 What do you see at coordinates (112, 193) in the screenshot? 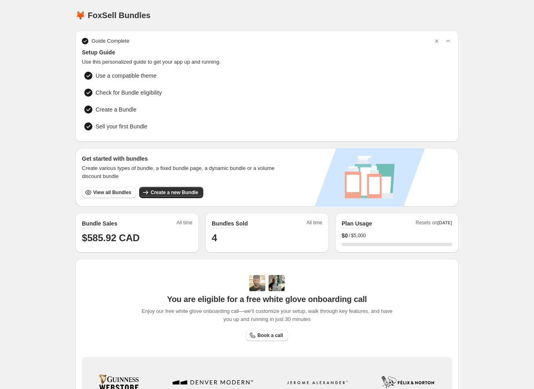
I see `span: View all Bundles` at bounding box center [112, 193].